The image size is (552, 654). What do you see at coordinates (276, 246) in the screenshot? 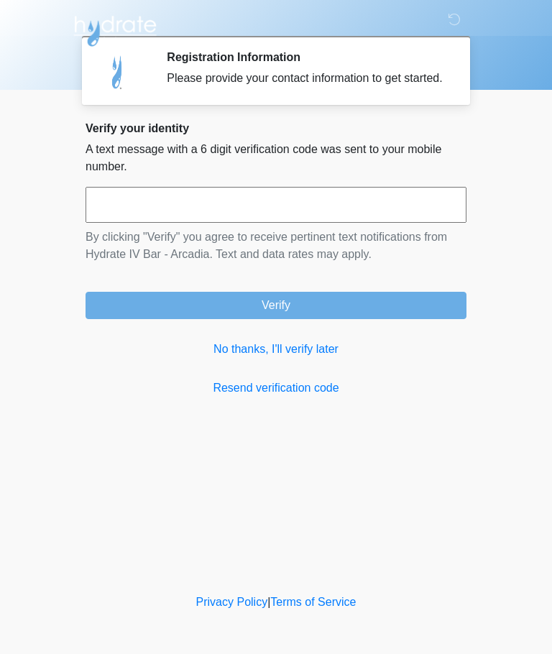
I see `p: By clicking "Verify" you agree to receive pertinent text notifications from Hydrate IV Bar - Arca...` at bounding box center [276, 246].